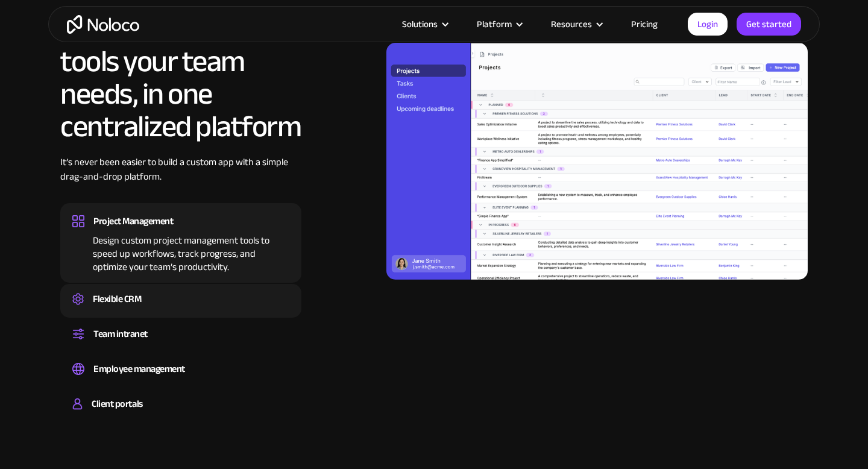  What do you see at coordinates (181, 414) in the screenshot?
I see `div: Build a secure, fully-branded, and personalized client portal that lets your customers self-serve.` at bounding box center [181, 414].